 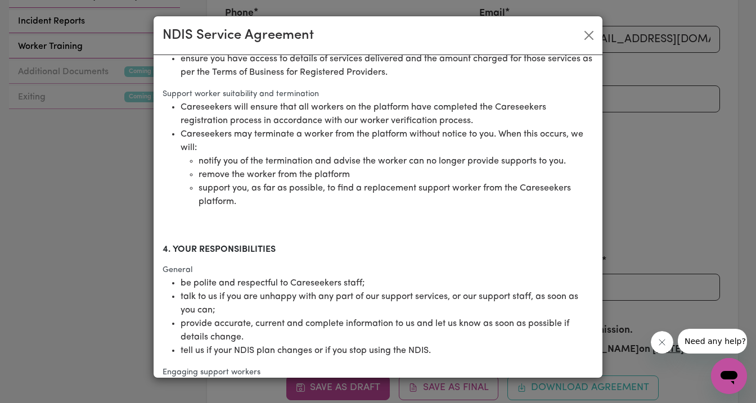 I want to click on li: tell us if your NDIS plan changes or if you stop using the NDIS., so click(x=387, y=351).